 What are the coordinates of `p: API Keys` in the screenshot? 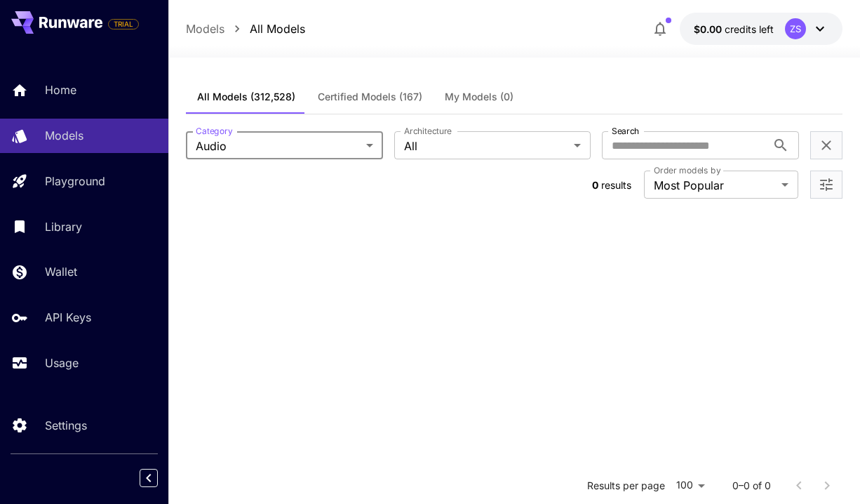 It's located at (68, 317).